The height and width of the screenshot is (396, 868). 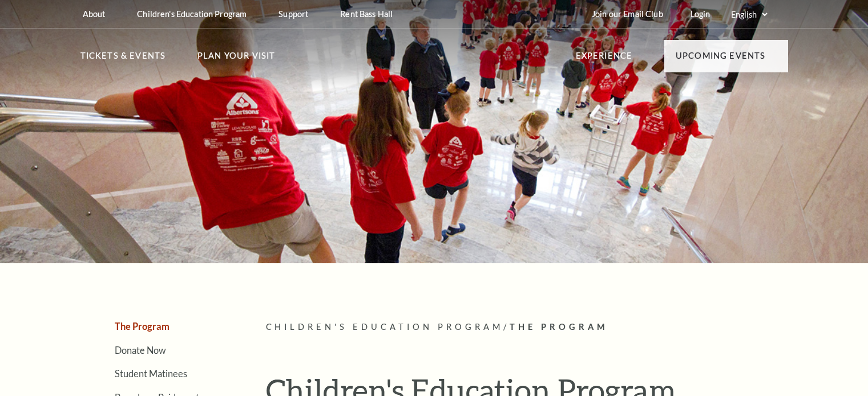 I want to click on a: Student Matinees, so click(x=151, y=374).